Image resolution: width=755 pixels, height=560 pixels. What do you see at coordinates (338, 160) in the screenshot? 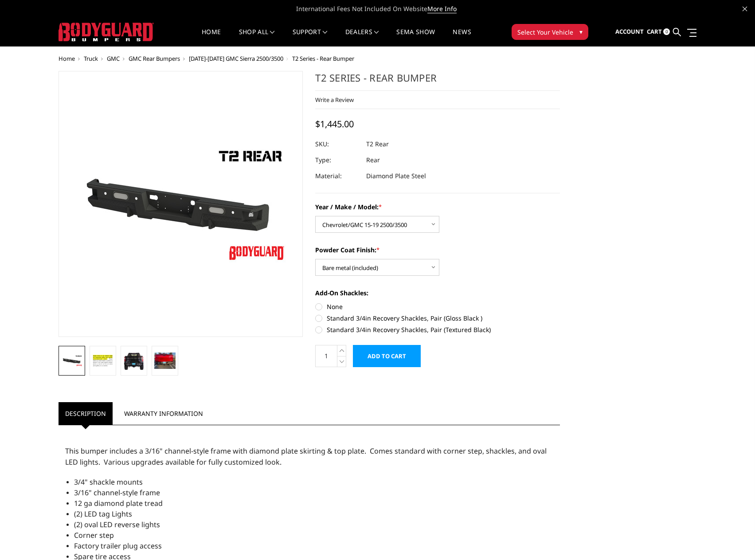
I see `dt: Type:` at bounding box center [338, 160].